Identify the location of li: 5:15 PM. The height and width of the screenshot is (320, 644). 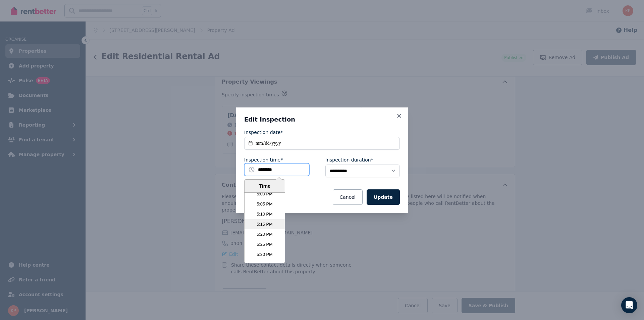
(265, 224).